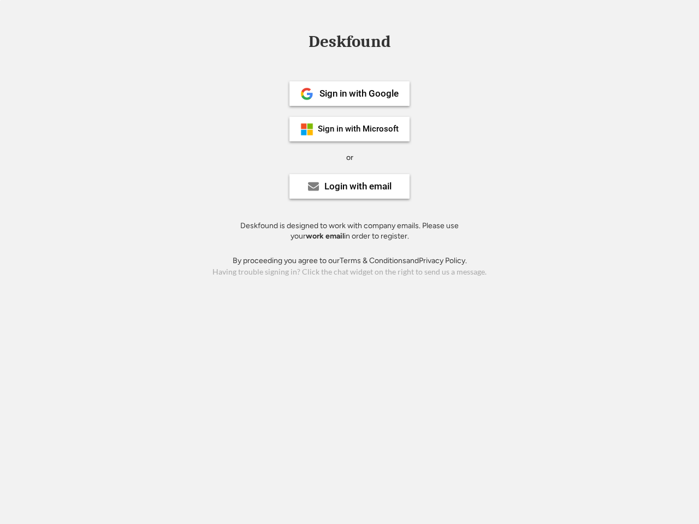 This screenshot has width=699, height=524. I want to click on a: Terms & Conditions, so click(373, 260).